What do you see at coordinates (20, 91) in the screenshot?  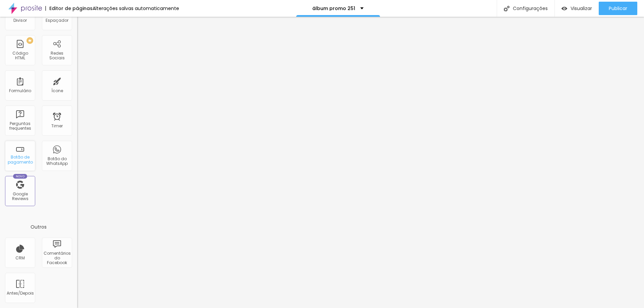 I see `div: Formulário` at bounding box center [20, 91].